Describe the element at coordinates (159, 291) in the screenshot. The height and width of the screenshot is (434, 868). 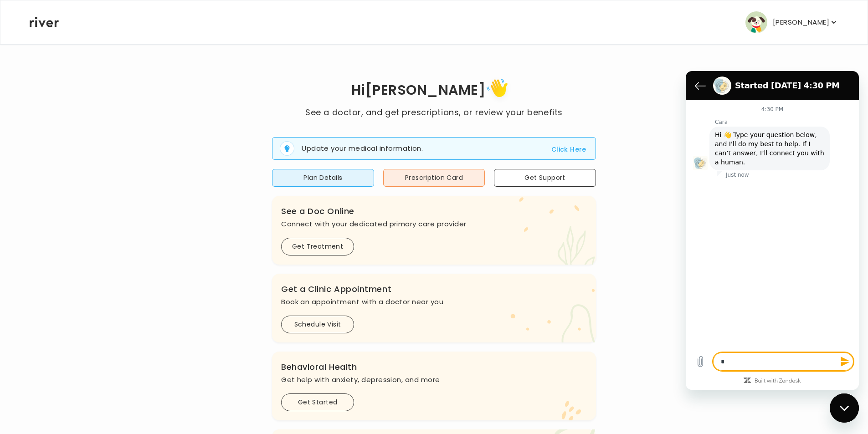
I see `button: Send message` at that location.